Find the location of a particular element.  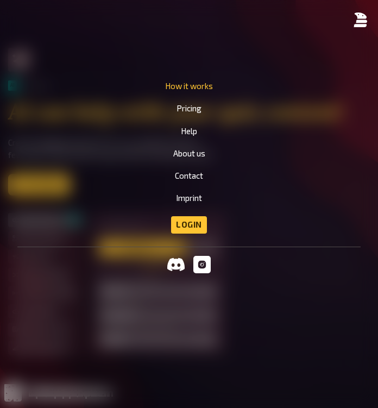

a: Instagram is located at coordinates (202, 265).